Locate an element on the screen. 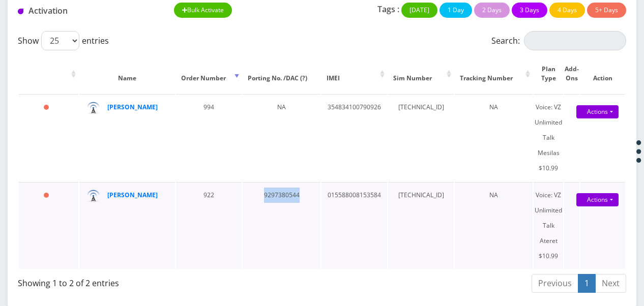  th: Tracking Number: activate to sort column ascending is located at coordinates (494, 73).